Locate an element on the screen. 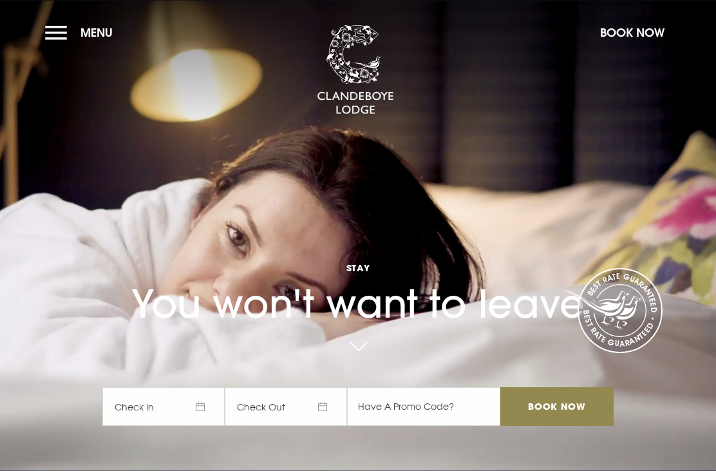  span: Check Out is located at coordinates (286, 406).